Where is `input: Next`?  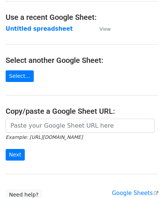
input: Next is located at coordinates (15, 155).